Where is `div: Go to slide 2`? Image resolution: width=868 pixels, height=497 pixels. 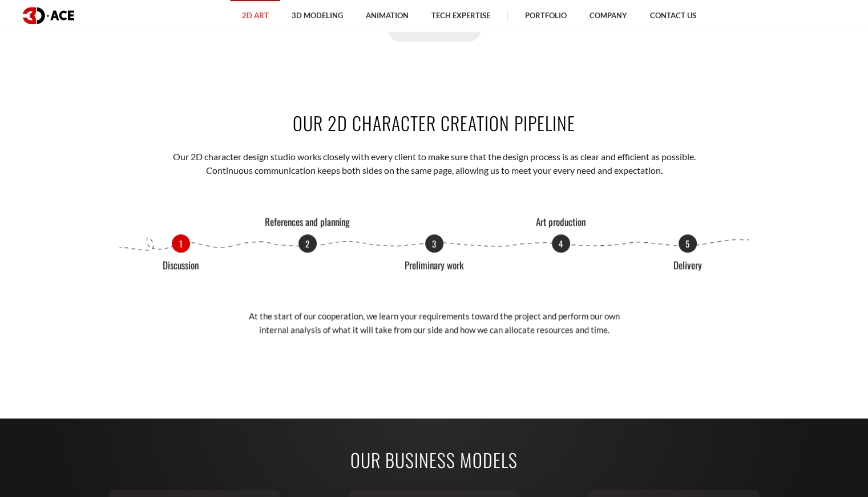
div: Go to slide 2 is located at coordinates (307, 244).